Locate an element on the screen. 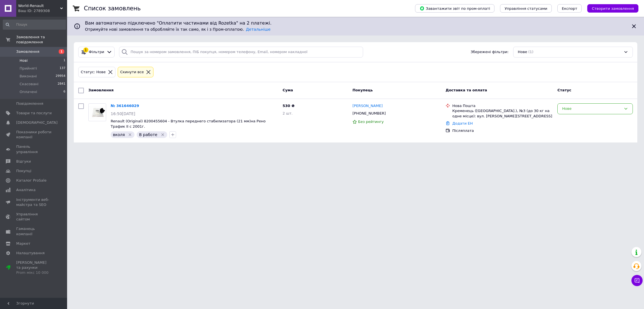 This screenshot has width=644, height=309. a: Детальніше is located at coordinates (258, 29).